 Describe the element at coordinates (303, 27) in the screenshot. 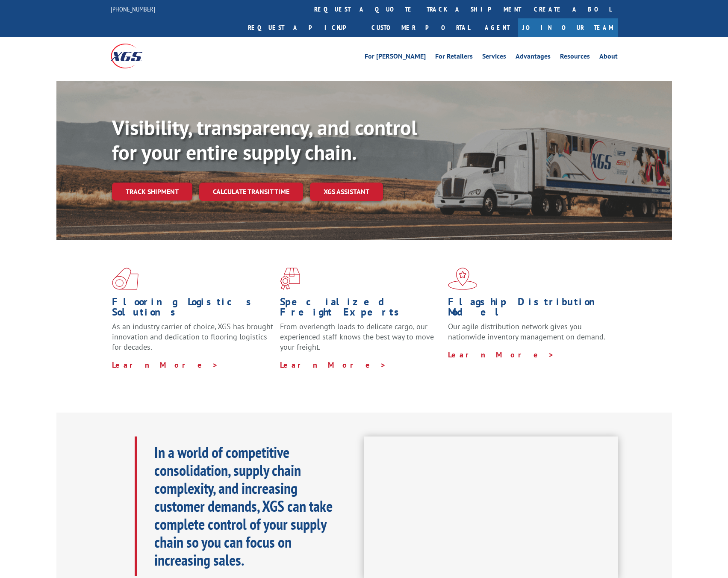

I see `a: Request a pickup` at that location.